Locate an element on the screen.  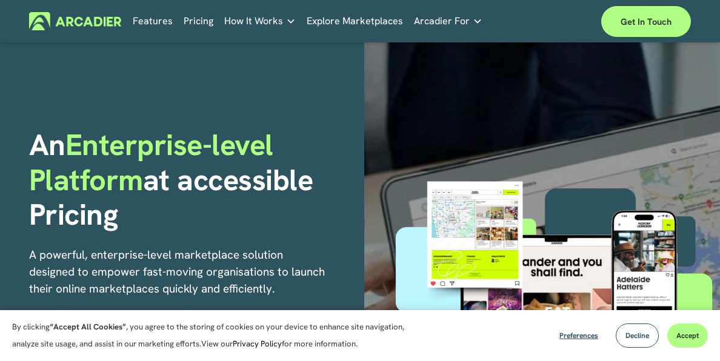
h1: An at accessible Pricing is located at coordinates (192, 180).